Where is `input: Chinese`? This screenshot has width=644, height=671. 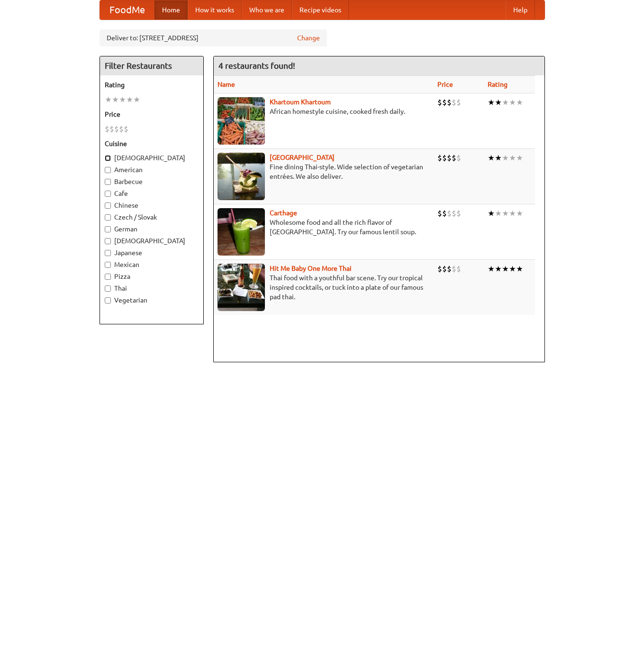 input: Chinese is located at coordinates (107, 205).